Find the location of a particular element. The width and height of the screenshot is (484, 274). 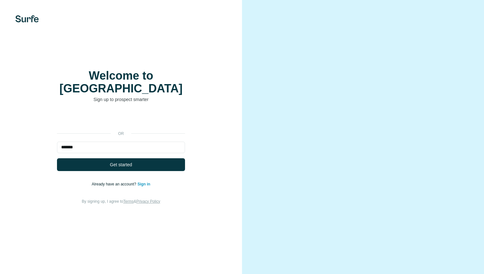

a: Privacy Policy is located at coordinates (148, 202).